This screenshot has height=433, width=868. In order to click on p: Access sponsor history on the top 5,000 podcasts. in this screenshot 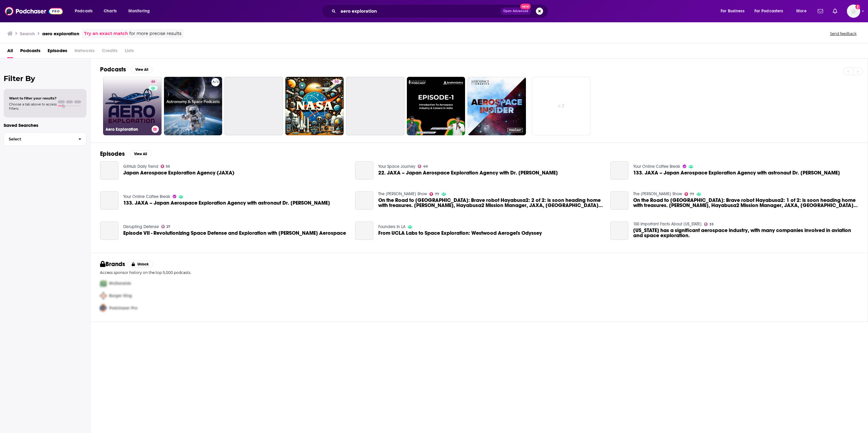, I will do `click(479, 272)`.